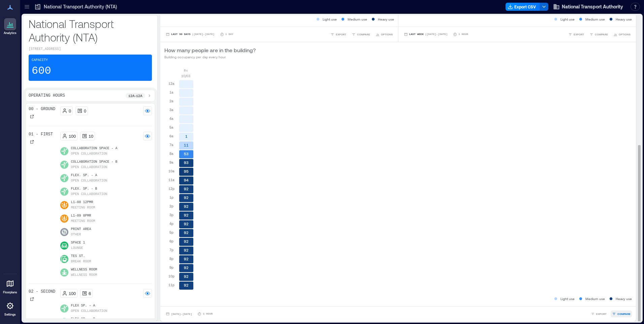  Describe the element at coordinates (171, 197) in the screenshot. I see `p: 1p` at that location.